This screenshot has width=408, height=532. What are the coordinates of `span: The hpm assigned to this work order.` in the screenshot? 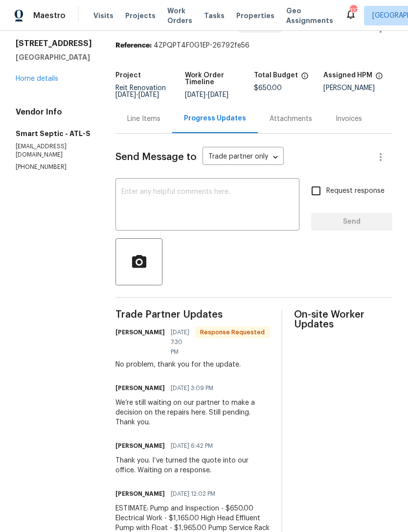 It's located at (379, 78).